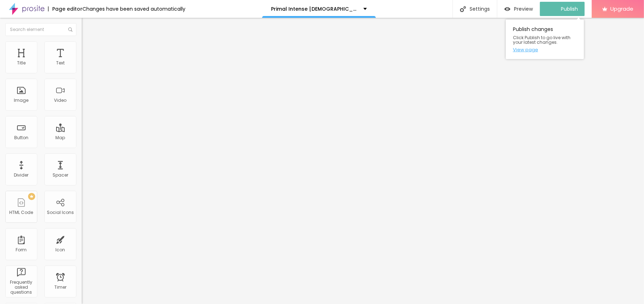 Image resolution: width=644 pixels, height=304 pixels. What do you see at coordinates (60, 100) in the screenshot?
I see `div: Video` at bounding box center [60, 100].